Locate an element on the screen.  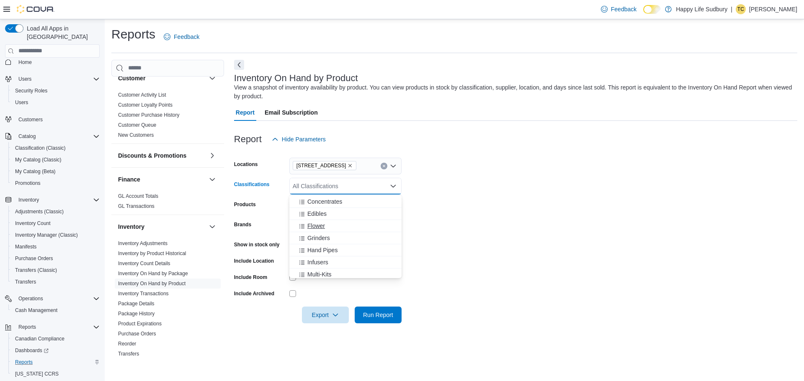
button: Discounts & Promotions is located at coordinates (162, 156).